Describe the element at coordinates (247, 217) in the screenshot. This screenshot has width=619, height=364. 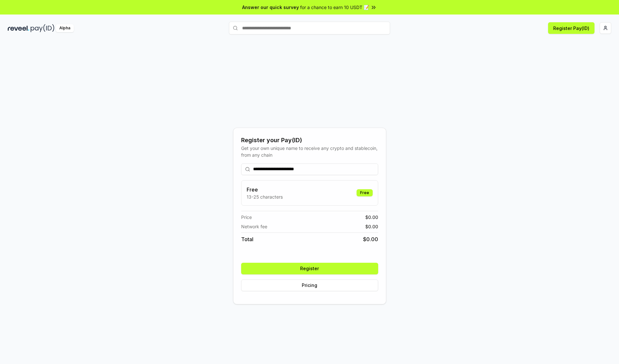
I see `span: Price` at that location.